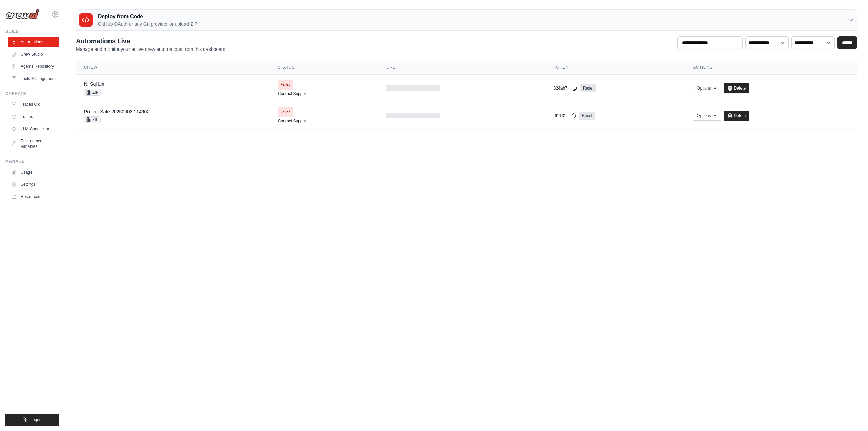 The image size is (868, 431). Describe the element at coordinates (34, 105) in the screenshot. I see `a: Traces Old` at that location.